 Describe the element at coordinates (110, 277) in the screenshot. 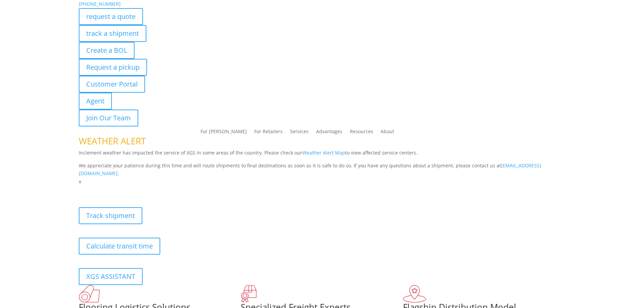

I see `a: XGS ASSISTANT` at that location.